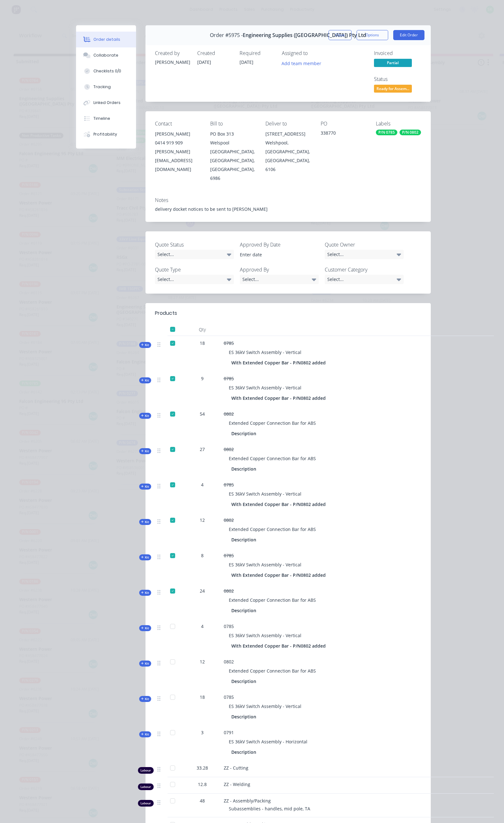 The height and width of the screenshot is (823, 504). I want to click on label: Quote Status, so click(194, 245).